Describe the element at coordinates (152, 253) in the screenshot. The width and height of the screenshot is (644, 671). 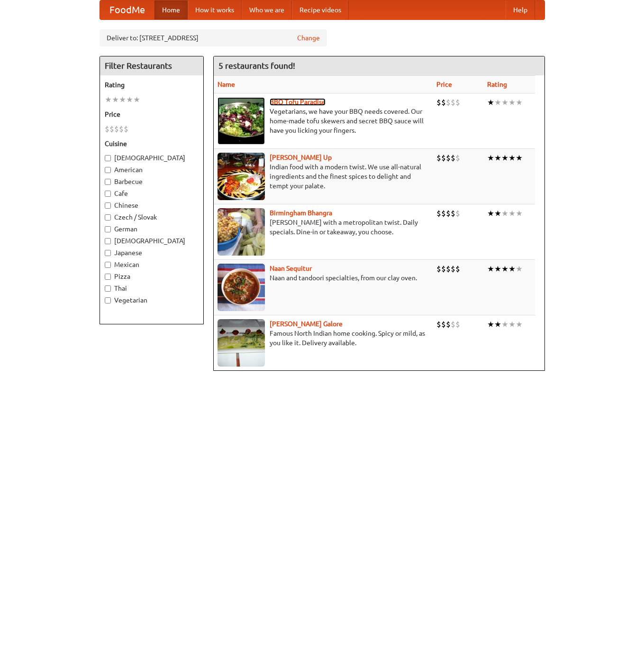
I see `label: Japanese` at that location.